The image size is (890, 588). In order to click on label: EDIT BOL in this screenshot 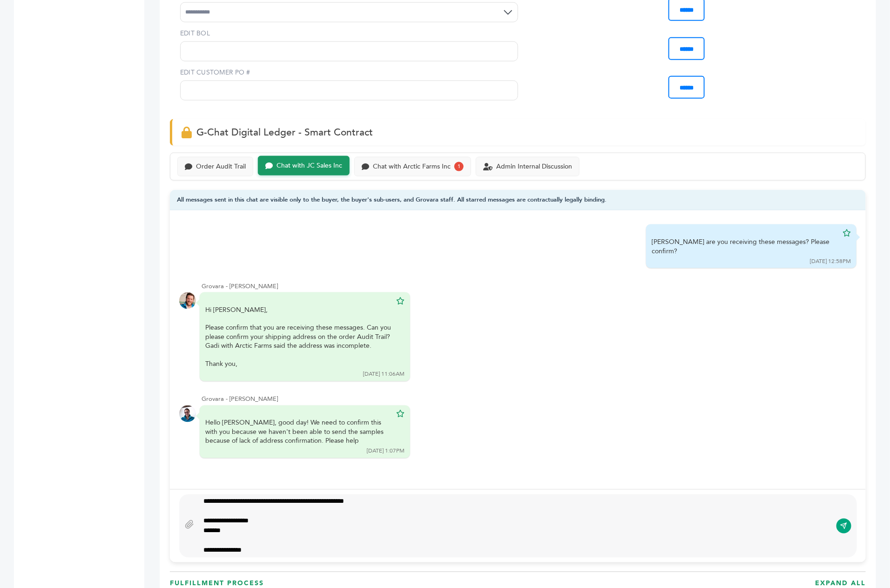, I will do `click(349, 33)`.